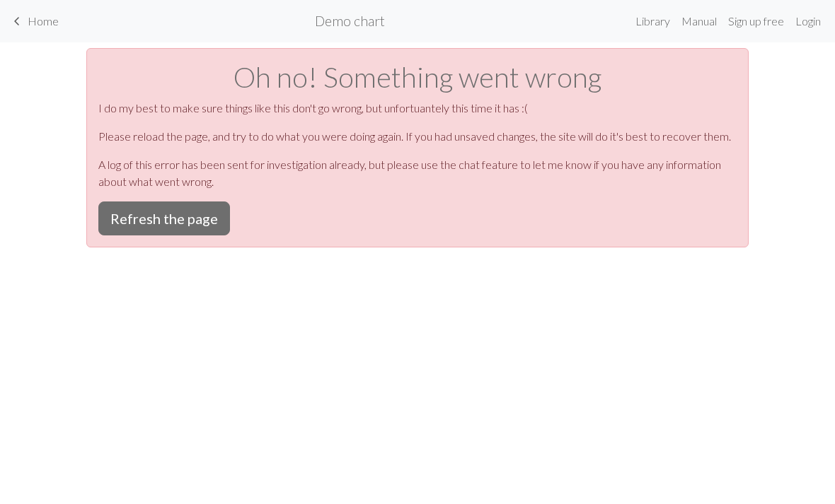 Image resolution: width=835 pixels, height=504 pixels. I want to click on h2: Demo chart, so click(350, 20).